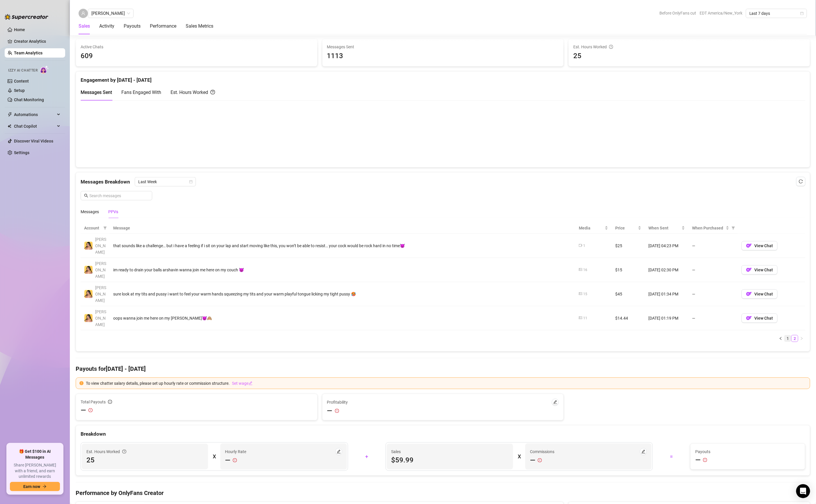 This screenshot has width=816, height=504. What do you see at coordinates (342, 294) in the screenshot?
I see `div: sure look at my tits and pussy i want to feel your warm hands squeezing my tits and your warm pla...` at bounding box center [342, 294].